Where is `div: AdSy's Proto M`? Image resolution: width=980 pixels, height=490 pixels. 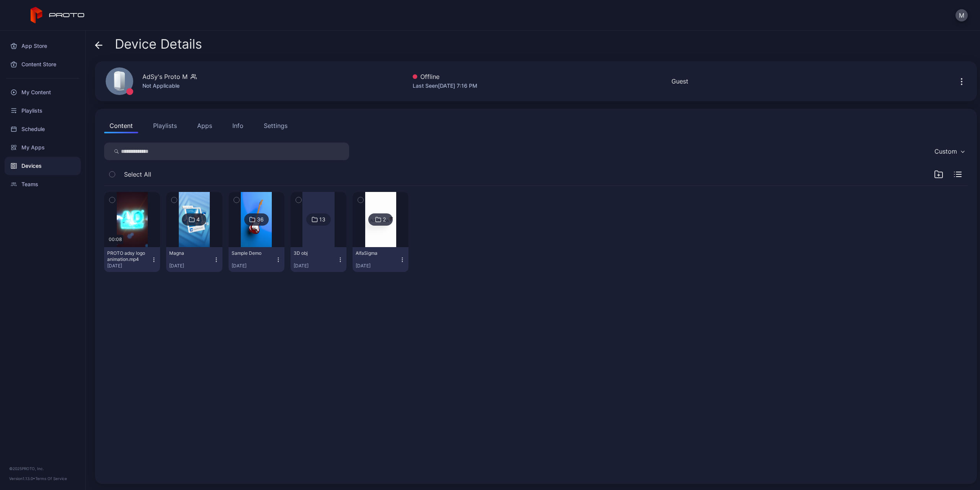 div: AdSy's Proto M is located at coordinates (165, 76).